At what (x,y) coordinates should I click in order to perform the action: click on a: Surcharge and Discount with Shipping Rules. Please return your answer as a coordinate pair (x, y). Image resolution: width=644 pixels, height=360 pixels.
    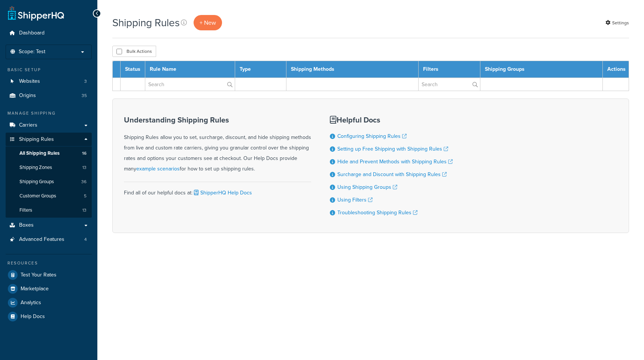
    Looking at the image, I should click on (392, 174).